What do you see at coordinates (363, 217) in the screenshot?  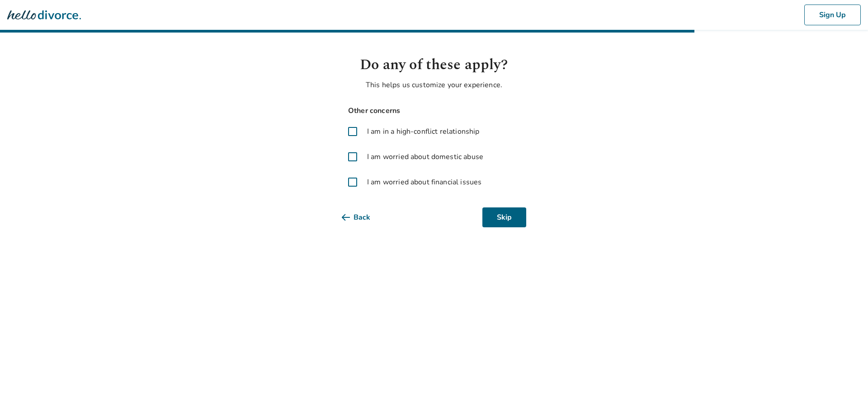 I see `button: Back` at bounding box center [363, 217].